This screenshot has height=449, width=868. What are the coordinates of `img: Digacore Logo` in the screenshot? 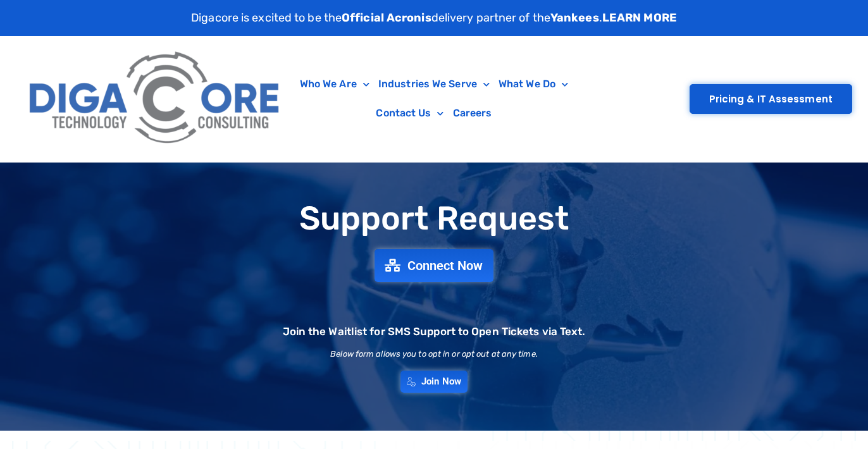 It's located at (155, 98).